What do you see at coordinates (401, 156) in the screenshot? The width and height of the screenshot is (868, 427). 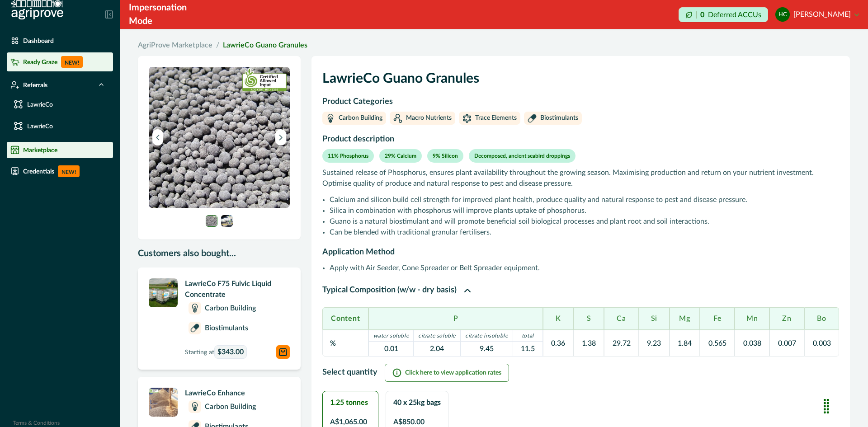 I see `p: 29% Calcium` at bounding box center [401, 156].